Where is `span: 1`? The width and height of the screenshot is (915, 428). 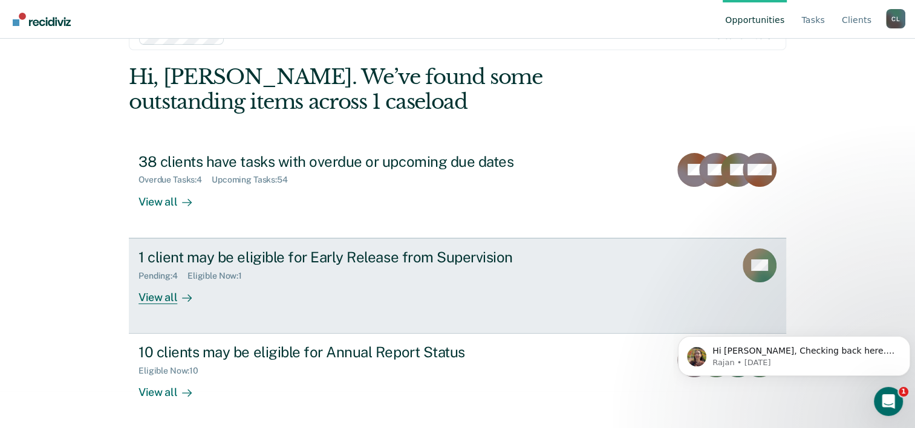
span: 1 is located at coordinates (904, 392).